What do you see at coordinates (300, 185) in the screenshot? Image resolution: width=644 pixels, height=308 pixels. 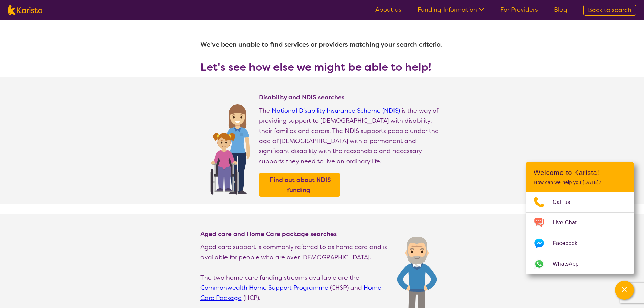 I see `b: Find out about NDIS funding` at bounding box center [300, 185].